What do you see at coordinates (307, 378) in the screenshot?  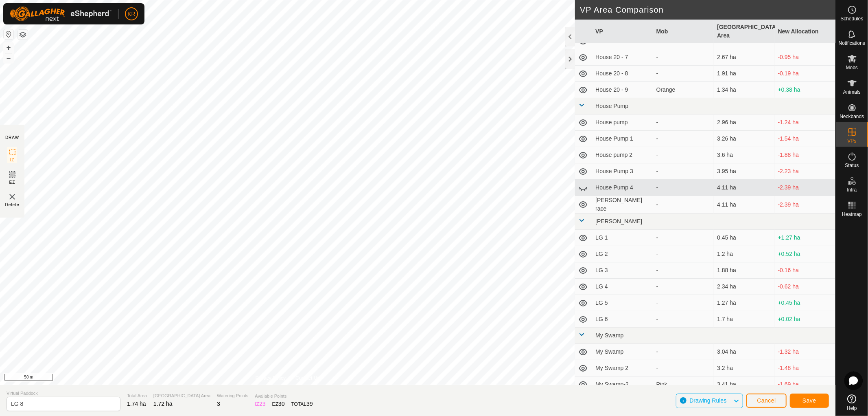 I see `a: Contact Us` at bounding box center [307, 378].